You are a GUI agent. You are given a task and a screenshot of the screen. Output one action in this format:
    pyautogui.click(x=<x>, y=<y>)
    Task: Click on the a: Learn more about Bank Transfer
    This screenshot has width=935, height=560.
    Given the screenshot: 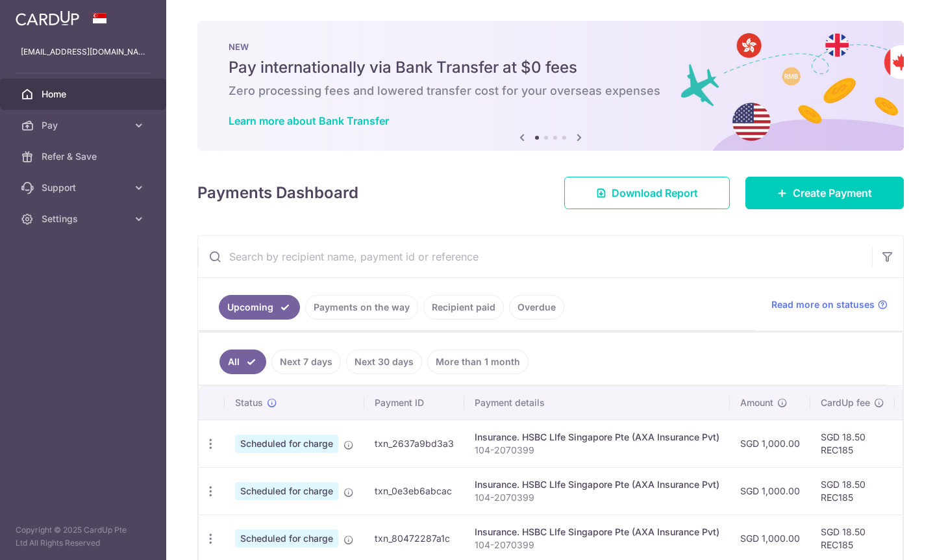 What is the action you would take?
    pyautogui.click(x=309, y=121)
    